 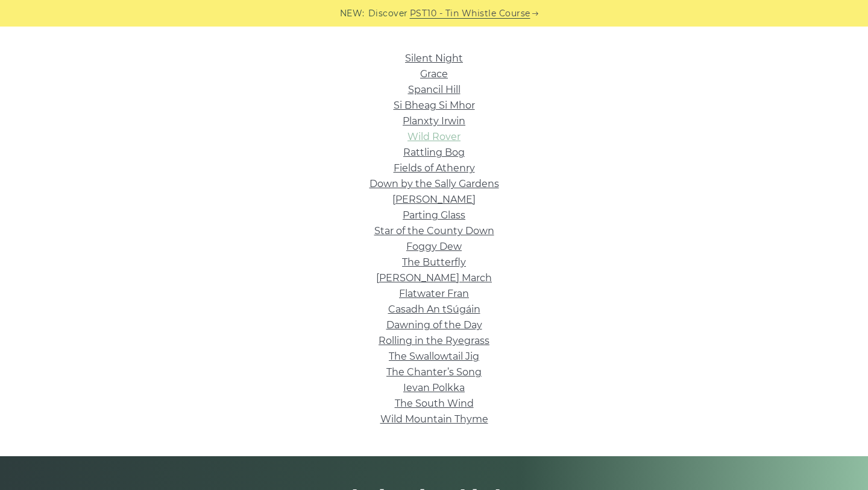 What do you see at coordinates (434, 120) in the screenshot?
I see `a: Planxty Irwin` at bounding box center [434, 120].